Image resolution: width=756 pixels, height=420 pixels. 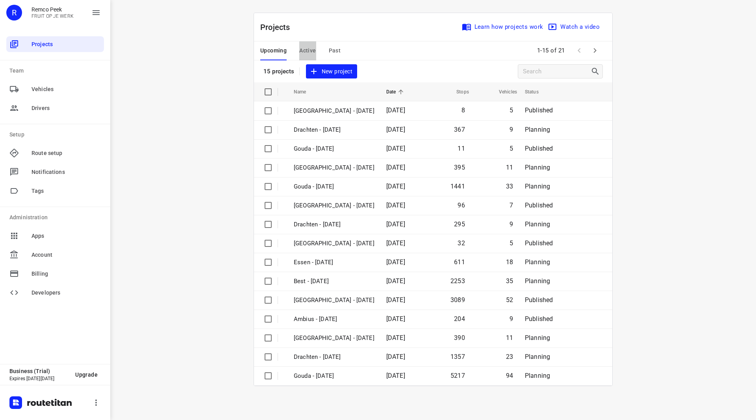 What do you see at coordinates (66, 236) in the screenshot?
I see `span: Apps` at bounding box center [66, 236].